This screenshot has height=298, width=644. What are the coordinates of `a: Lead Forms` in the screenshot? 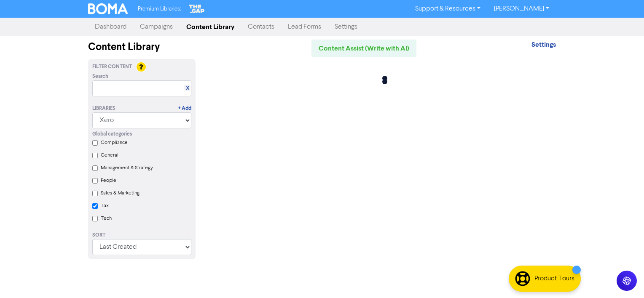 It's located at (304, 27).